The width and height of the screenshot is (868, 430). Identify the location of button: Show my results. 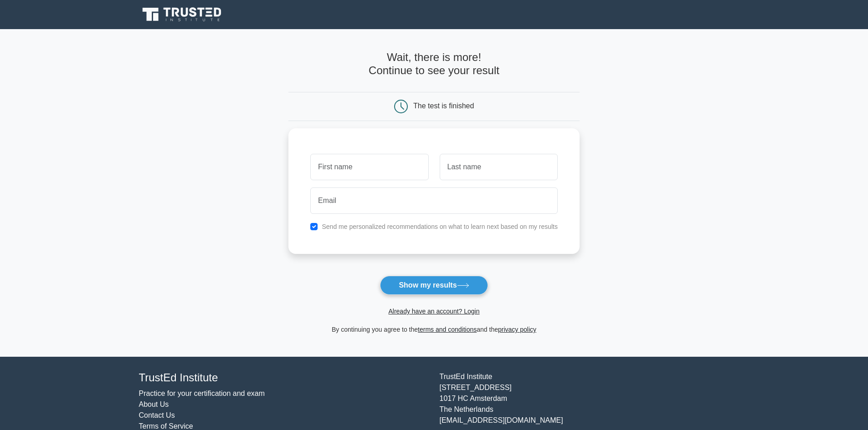
(434, 286).